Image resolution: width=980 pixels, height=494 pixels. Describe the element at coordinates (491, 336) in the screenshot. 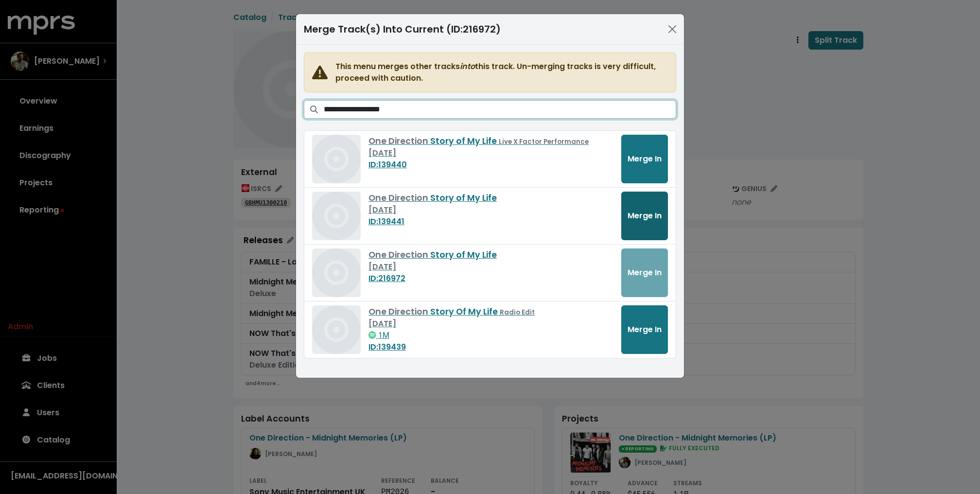

I see `div: 1M` at that location.